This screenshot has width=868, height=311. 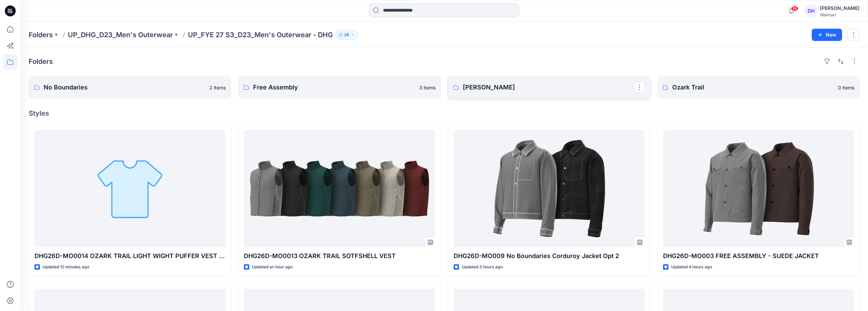 I want to click on a: Ozark Trail0 items, so click(x=759, y=87).